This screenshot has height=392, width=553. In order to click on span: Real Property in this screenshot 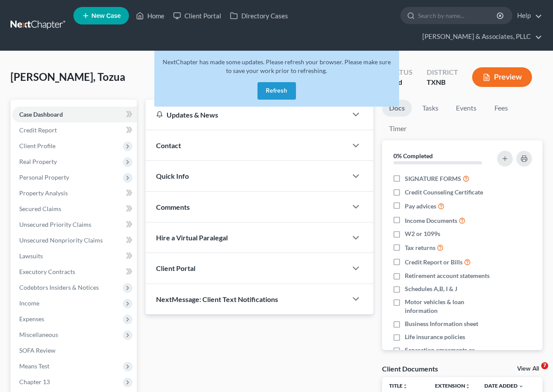, I will do `click(38, 161)`.